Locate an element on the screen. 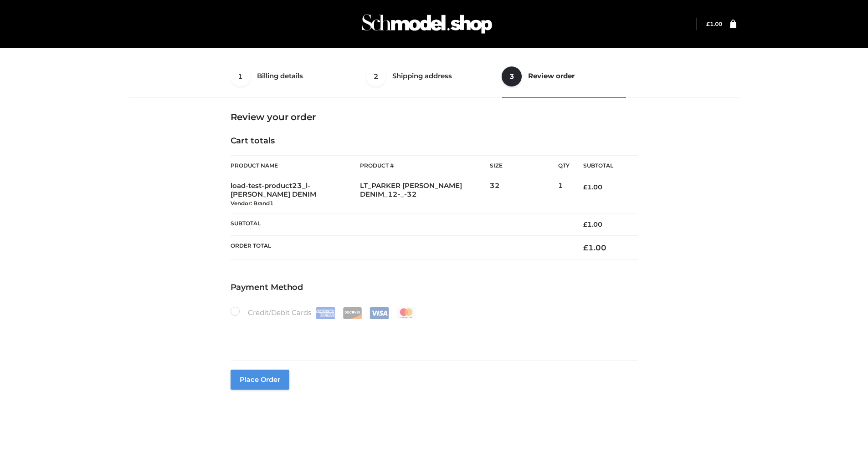 The height and width of the screenshot is (452, 868). img: Visa is located at coordinates (379, 313).